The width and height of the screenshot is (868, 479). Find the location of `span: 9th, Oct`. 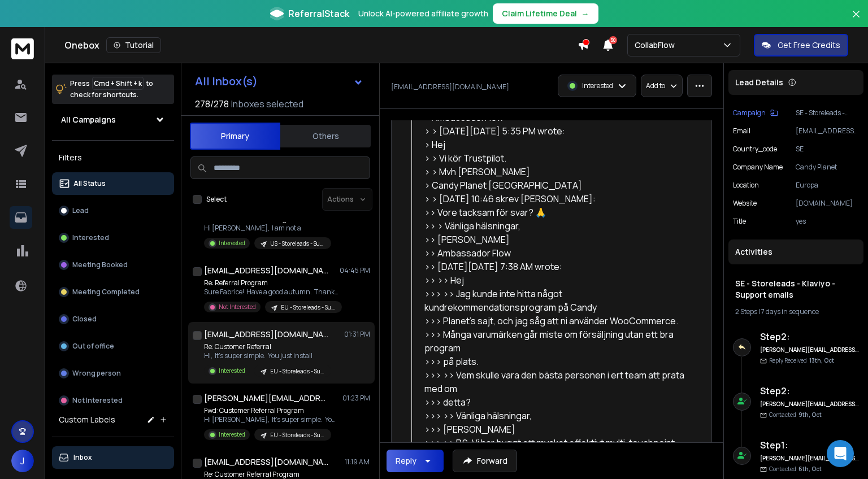

span: 9th, Oct is located at coordinates (810, 414).